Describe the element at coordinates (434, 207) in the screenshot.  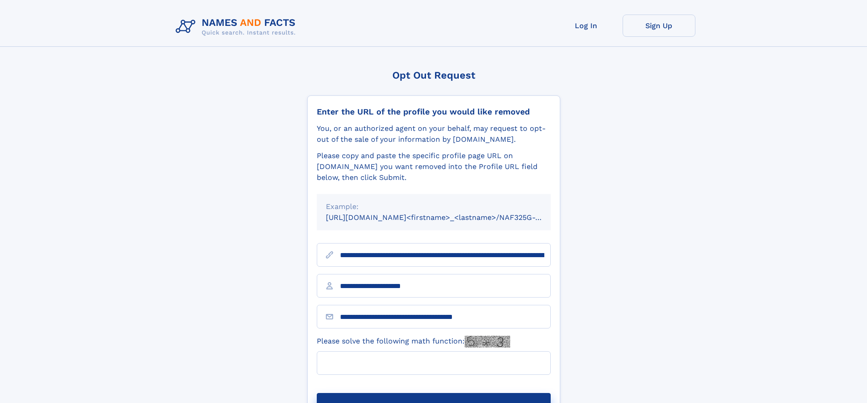
I see `div: Example:` at that location.